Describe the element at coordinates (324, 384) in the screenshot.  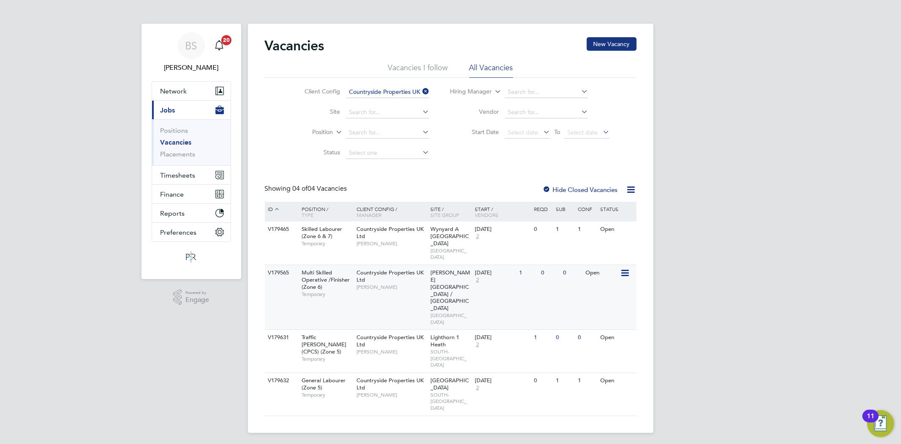
I see `span: General Labourer (Zone 5)` at that location.